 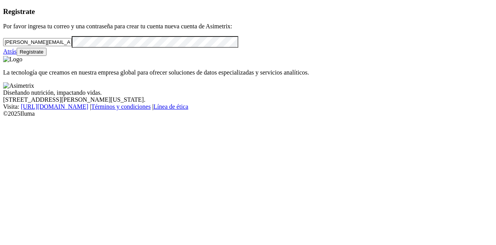 What do you see at coordinates (248, 72) in the screenshot?
I see `p: La tecnología que creamos en nuestra empresa global para ofrecer soluciones de datos especializad...` at bounding box center [248, 72].